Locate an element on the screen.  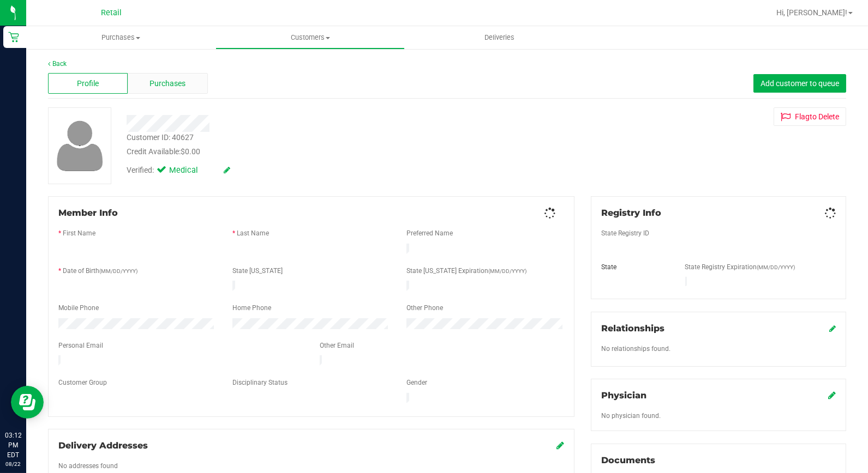
label: First Name is located at coordinates (79, 233).